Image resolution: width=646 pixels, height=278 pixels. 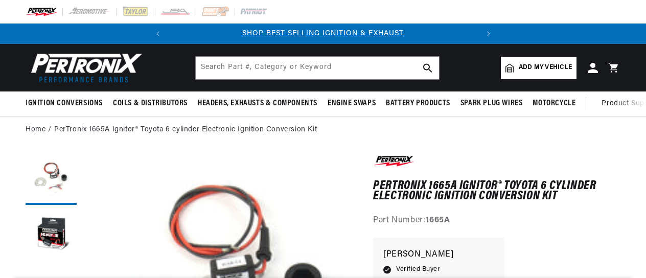 I want to click on summary: Battery Products, so click(x=418, y=103).